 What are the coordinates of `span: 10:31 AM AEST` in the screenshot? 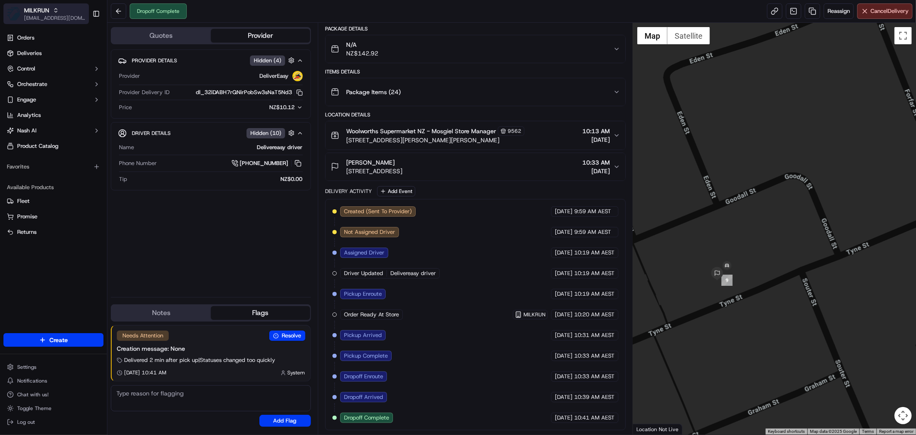 It's located at (595, 335).